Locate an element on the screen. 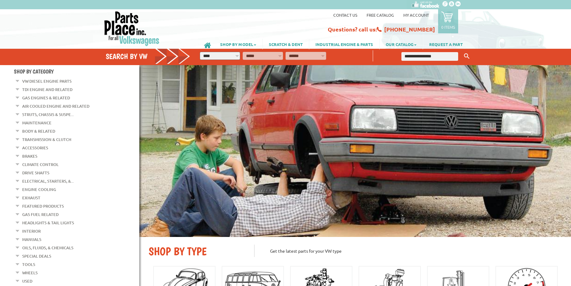  img: Parts Place Inc! is located at coordinates (132, 28).